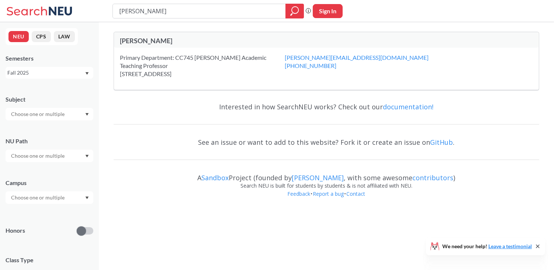  I want to click on a: GitHub, so click(442, 142).